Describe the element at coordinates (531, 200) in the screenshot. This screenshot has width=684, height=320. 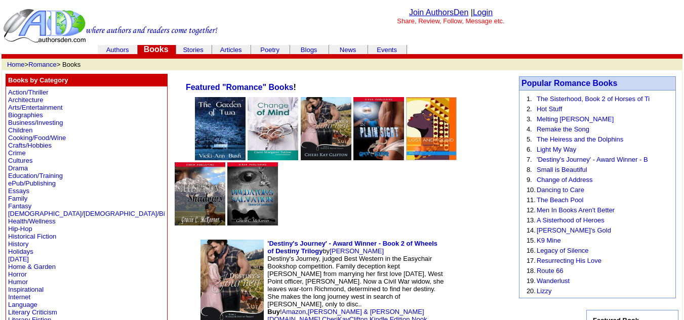
I see `font: 11.` at that location.